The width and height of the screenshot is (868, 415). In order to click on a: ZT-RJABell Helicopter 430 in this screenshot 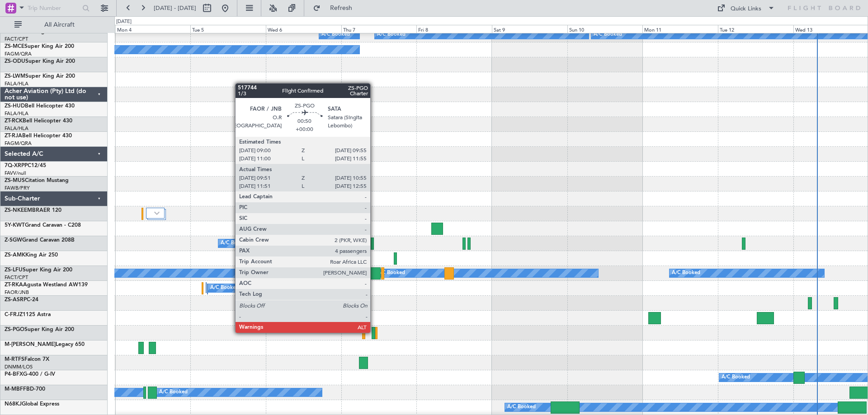, I will do `click(38, 136)`.